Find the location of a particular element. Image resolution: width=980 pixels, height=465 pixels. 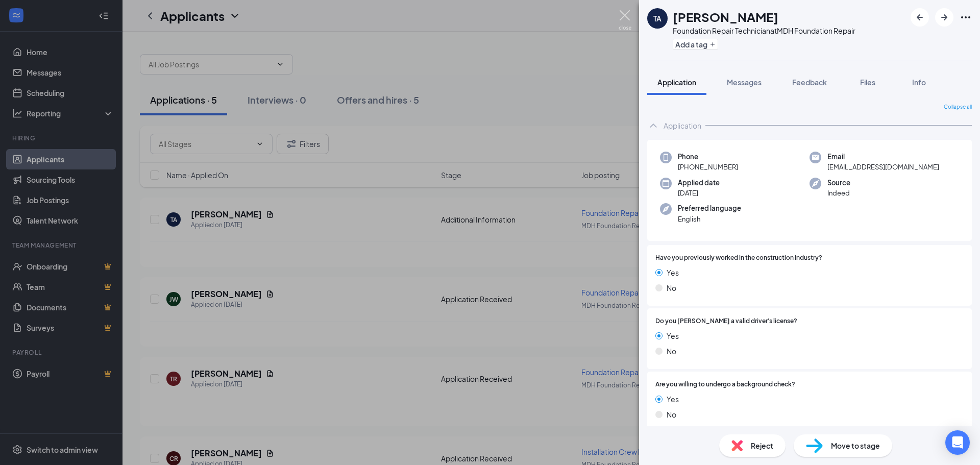

div: Application is located at coordinates (682, 125).